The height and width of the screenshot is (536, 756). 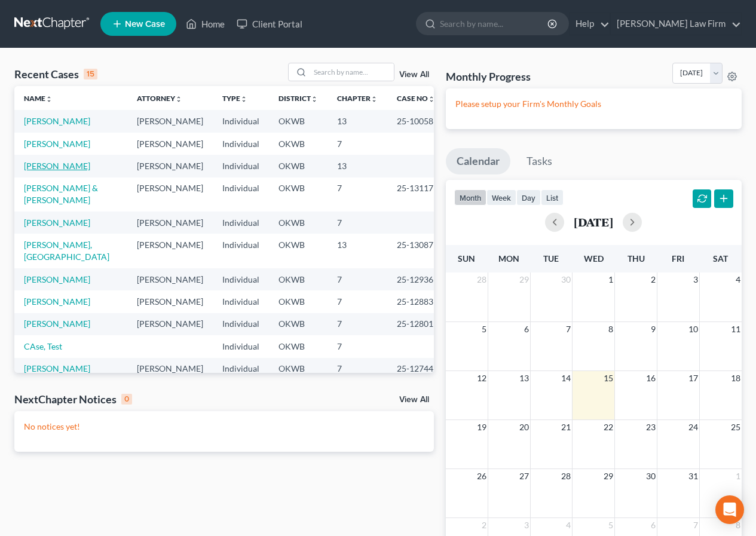 What do you see at coordinates (524, 280) in the screenshot?
I see `span: 29` at bounding box center [524, 280].